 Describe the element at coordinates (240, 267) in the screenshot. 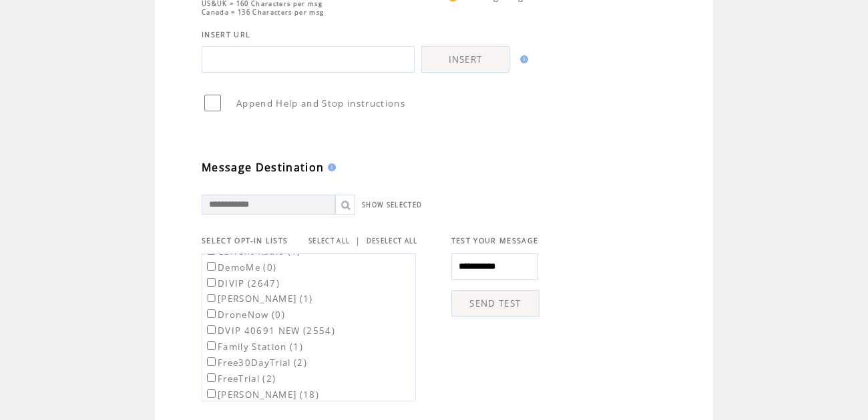

I see `label: DemoMe (0)` at that location.